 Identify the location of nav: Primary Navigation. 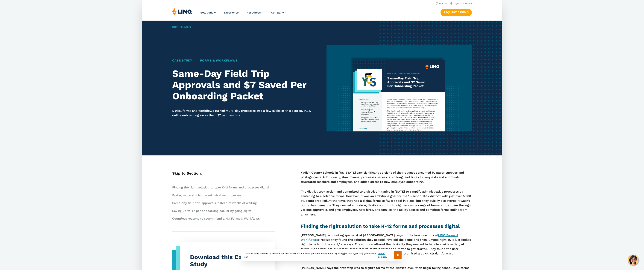
(244, 14).